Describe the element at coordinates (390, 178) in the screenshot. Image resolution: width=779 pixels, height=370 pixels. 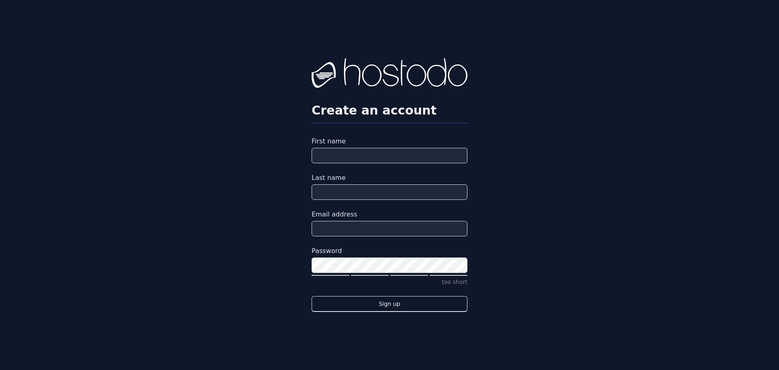
I see `label: Last name` at that location.